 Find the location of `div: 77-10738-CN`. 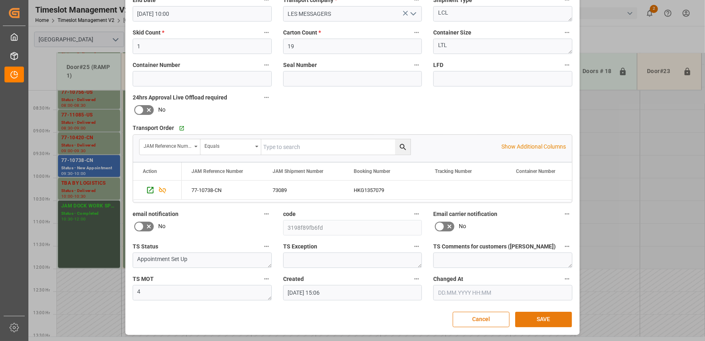

div: 77-10738-CN is located at coordinates (222, 190).